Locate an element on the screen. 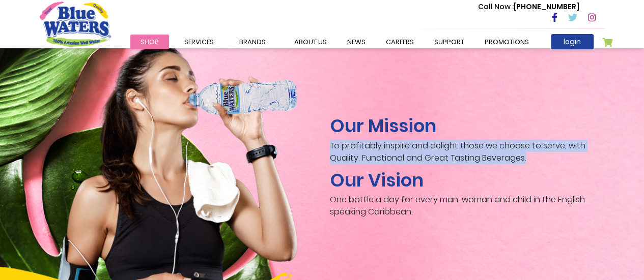 Image resolution: width=644 pixels, height=280 pixels. span: Call Now : is located at coordinates (496, 7).